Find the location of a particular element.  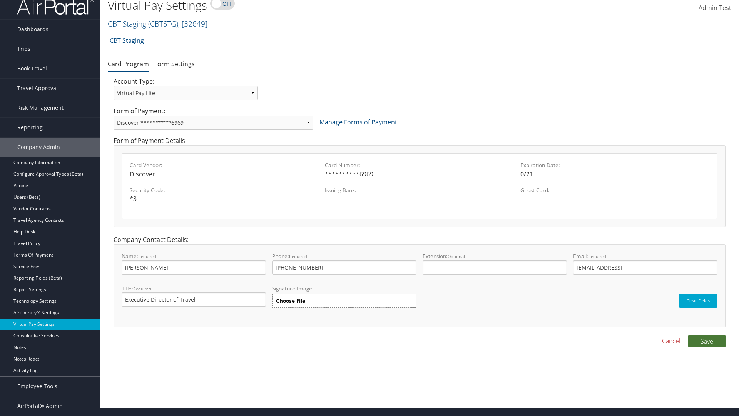

span: Admin Test is located at coordinates (715, 8).